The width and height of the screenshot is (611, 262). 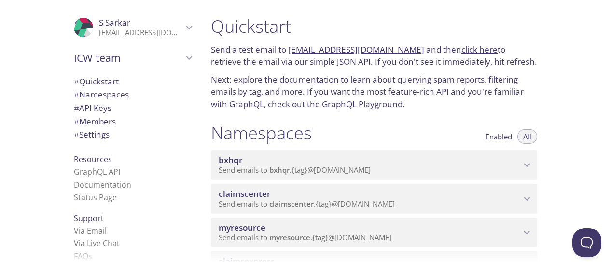 What do you see at coordinates (97, 172) in the screenshot?
I see `a: GraphQL API` at bounding box center [97, 172].